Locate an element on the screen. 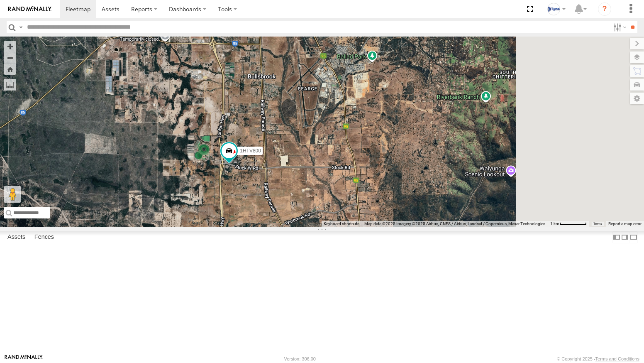  label: Dock Summary Table to the Left is located at coordinates (617, 238).